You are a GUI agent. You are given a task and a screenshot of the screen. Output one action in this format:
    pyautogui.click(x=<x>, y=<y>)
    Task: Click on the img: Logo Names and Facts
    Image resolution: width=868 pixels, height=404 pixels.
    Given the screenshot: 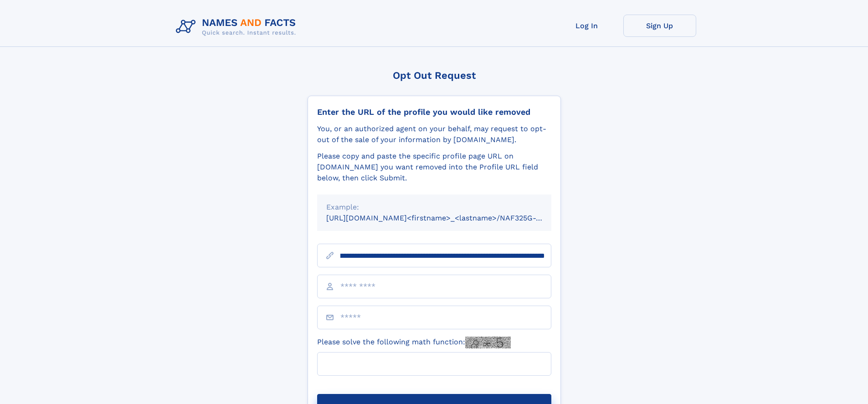 What is the action you would take?
    pyautogui.click(x=238, y=27)
    